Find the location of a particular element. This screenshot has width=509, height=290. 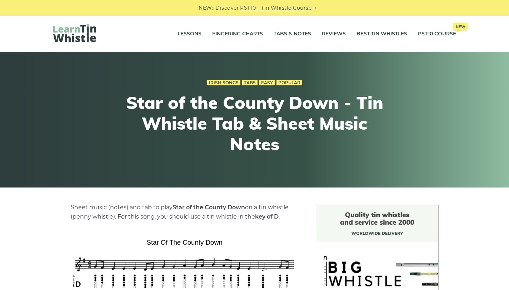

strong: key of D is located at coordinates (267, 216).